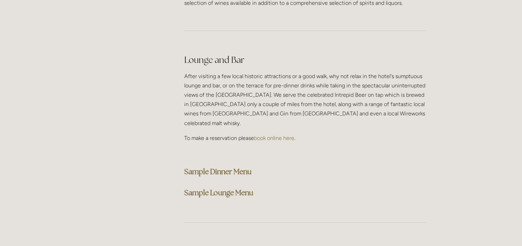  Describe the element at coordinates (219, 192) in the screenshot. I see `a: Sample Lounge Menu` at that location.